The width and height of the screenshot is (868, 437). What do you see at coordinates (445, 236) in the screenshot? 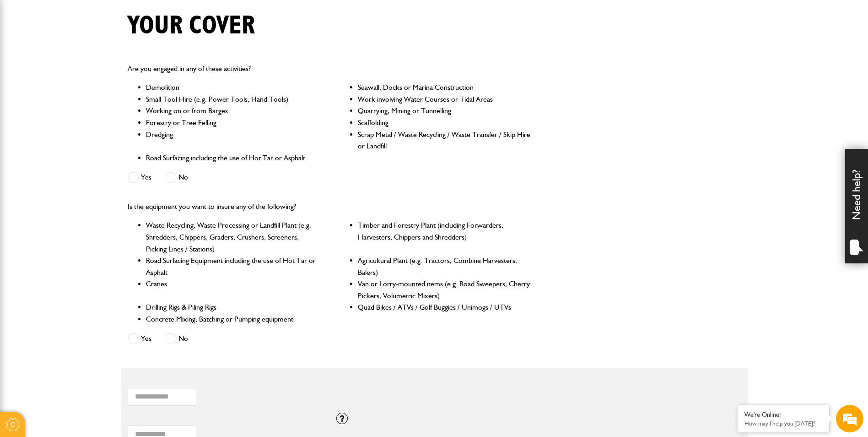
I see `li: Timber and Forestry Plant (including Forwarders, Harvesters, Chippers and Shredders)` at bounding box center [445, 236].